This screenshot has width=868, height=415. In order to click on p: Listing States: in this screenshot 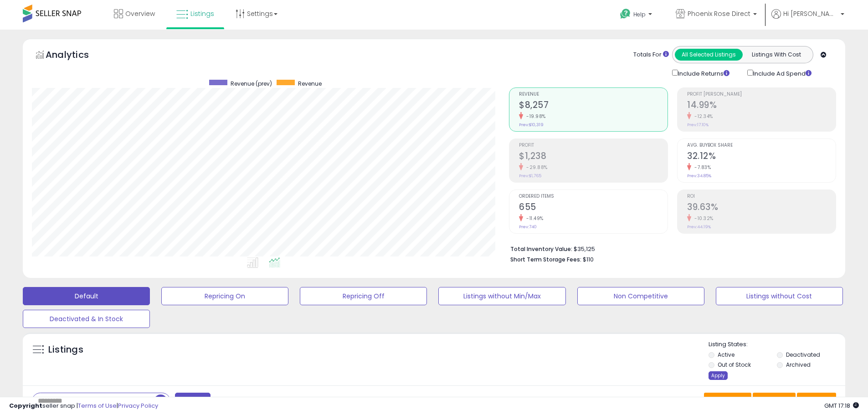, I will do `click(777, 345)`.